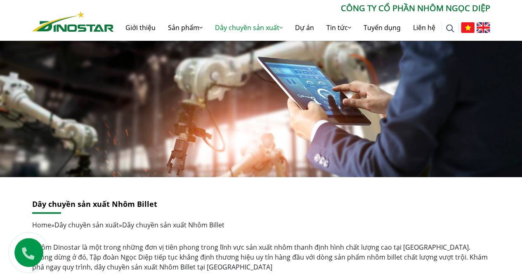 The image size is (522, 274). Describe the element at coordinates (483, 28) in the screenshot. I see `img: English` at that location.